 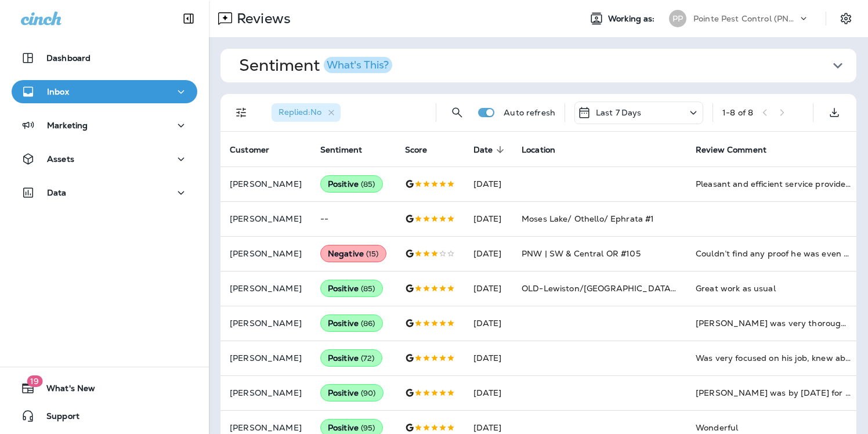 What do you see at coordinates (57, 193) in the screenshot?
I see `p: Data` at bounding box center [57, 193].